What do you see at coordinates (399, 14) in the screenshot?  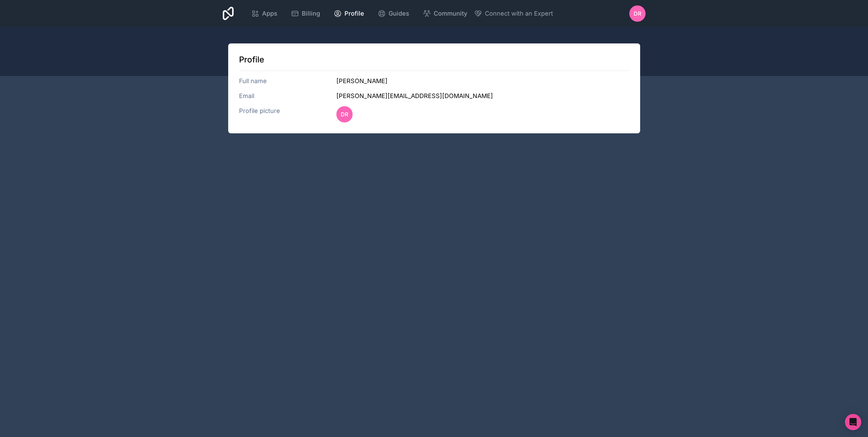 I see `span: Guides` at bounding box center [399, 14].